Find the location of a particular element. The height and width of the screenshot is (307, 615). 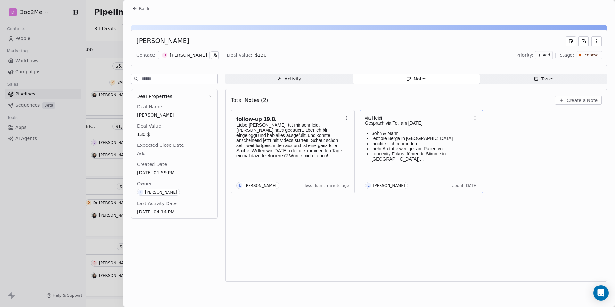

h1: follow-up 19.8. is located at coordinates (289, 119).